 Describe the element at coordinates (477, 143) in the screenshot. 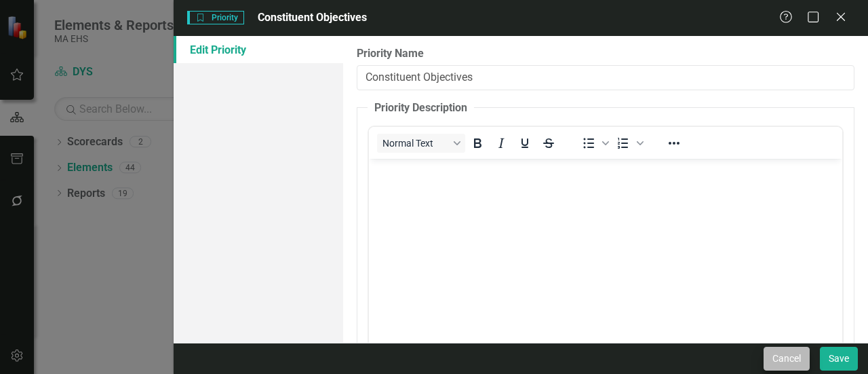

I see `button: Bold` at that location.